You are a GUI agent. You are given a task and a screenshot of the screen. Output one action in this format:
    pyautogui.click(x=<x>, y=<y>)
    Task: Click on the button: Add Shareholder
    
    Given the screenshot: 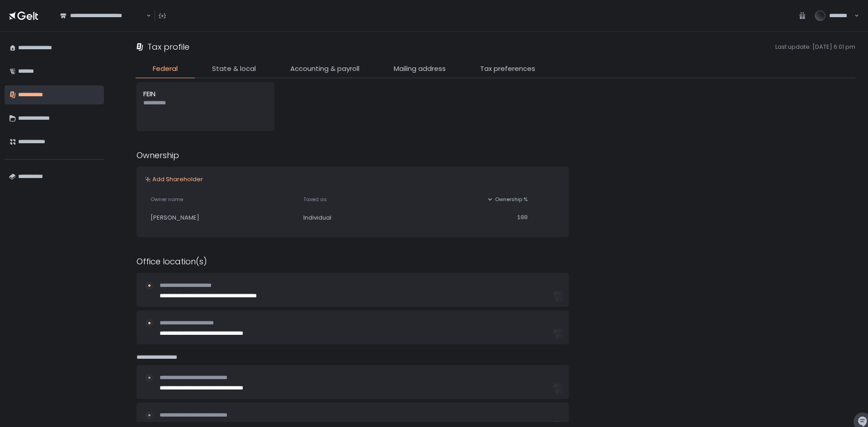 What is the action you would take?
    pyautogui.click(x=174, y=179)
    